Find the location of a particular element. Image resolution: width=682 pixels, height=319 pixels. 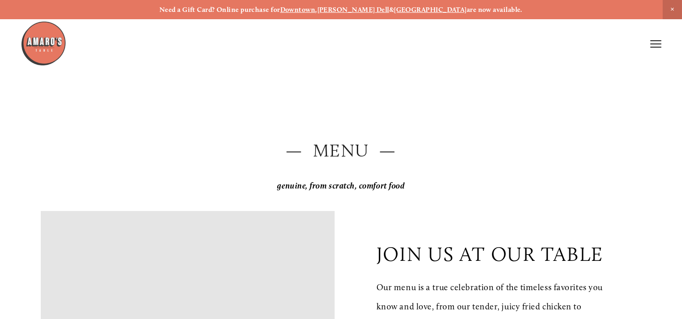

p: join us at our table is located at coordinates (490, 254).